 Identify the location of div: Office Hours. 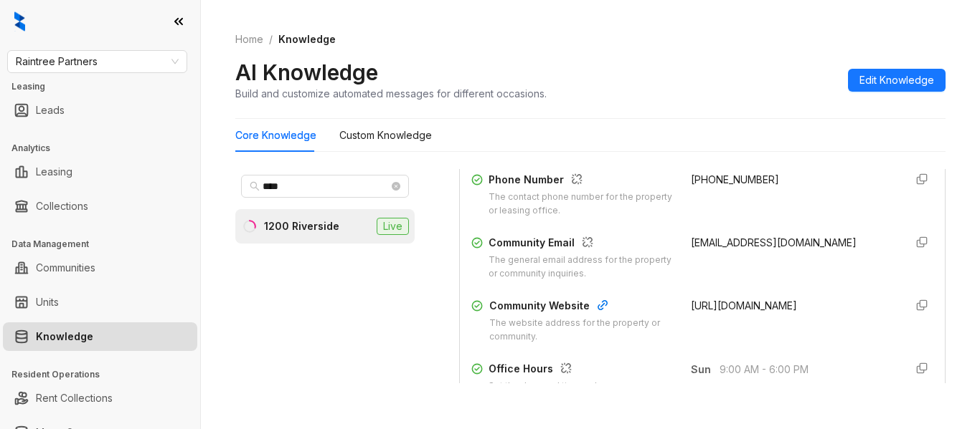
(581, 371).